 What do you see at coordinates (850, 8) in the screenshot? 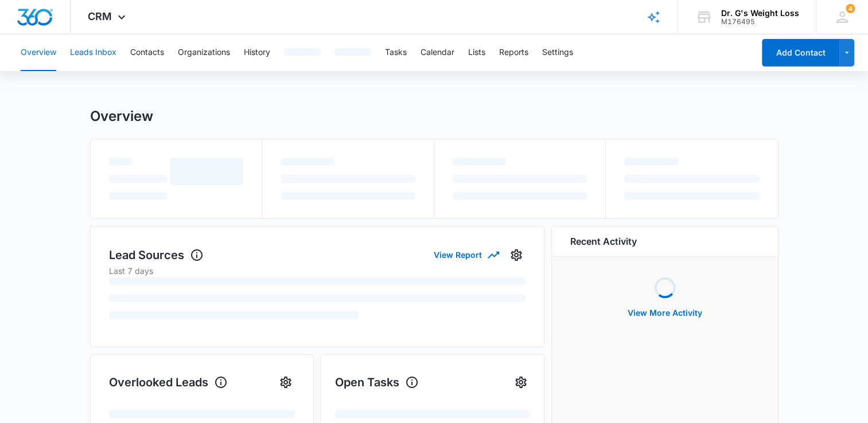
I see `span: 4` at bounding box center [850, 8].